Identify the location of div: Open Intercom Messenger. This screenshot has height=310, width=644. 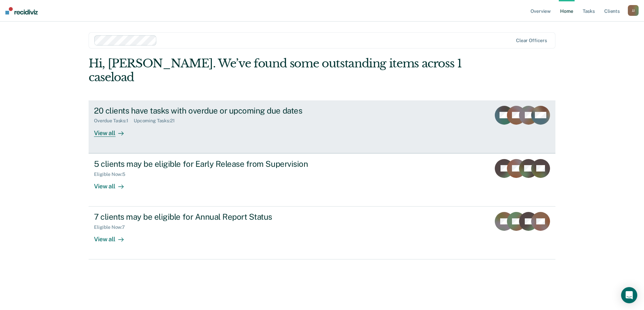
(629, 295).